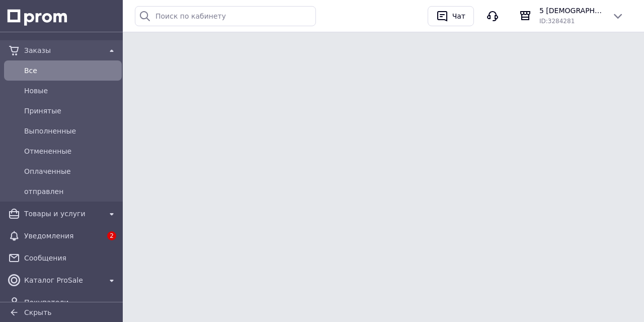 The height and width of the screenshot is (322, 644). What do you see at coordinates (71, 151) in the screenshot?
I see `span: Отмененные` at bounding box center [71, 151].